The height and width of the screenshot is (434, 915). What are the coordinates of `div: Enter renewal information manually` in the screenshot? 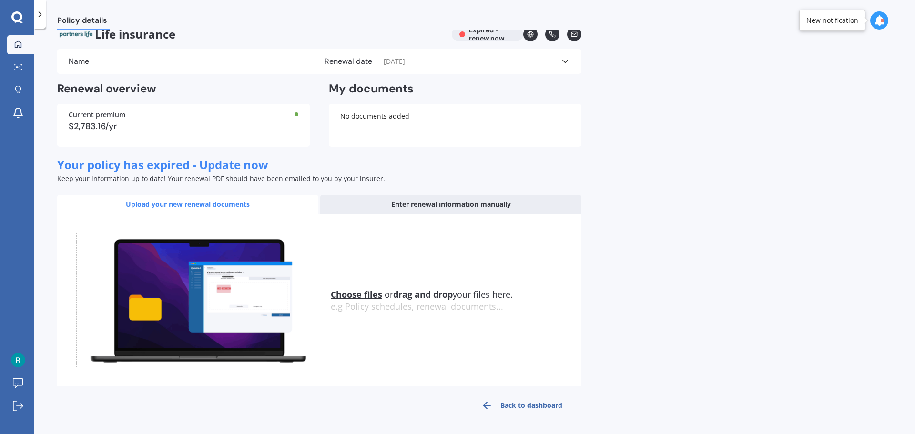 It's located at (451, 205).